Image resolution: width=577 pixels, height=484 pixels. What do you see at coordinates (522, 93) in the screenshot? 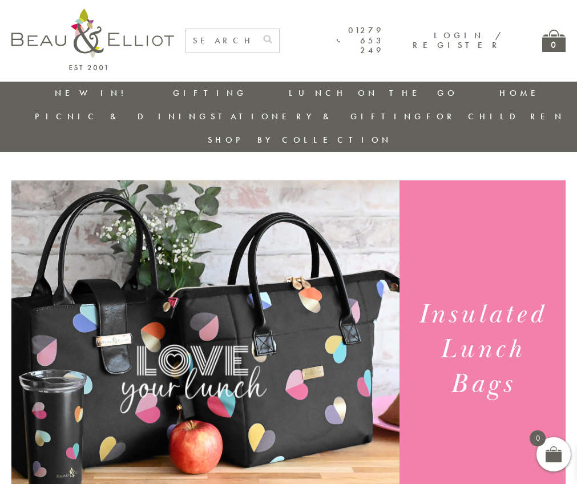
I see `a: Home` at bounding box center [522, 93].